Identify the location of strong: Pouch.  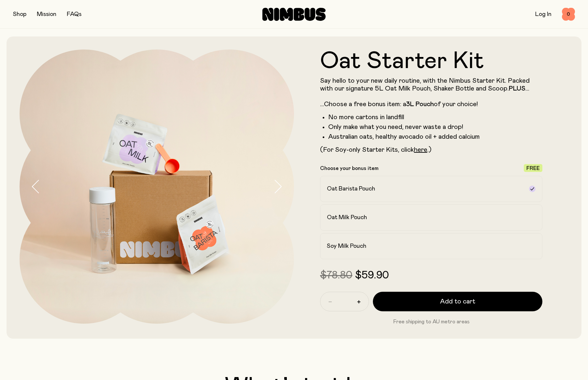
(425, 104).